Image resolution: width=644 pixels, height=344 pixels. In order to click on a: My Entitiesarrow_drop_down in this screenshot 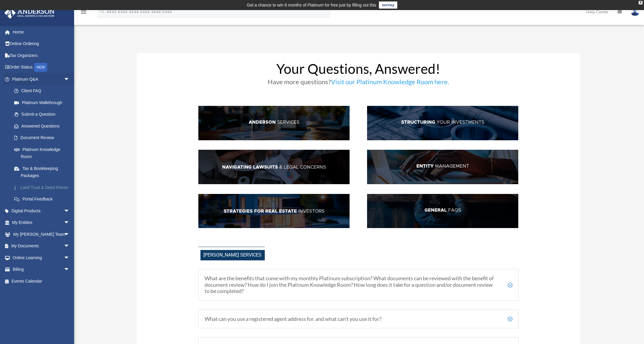, I will do `click(41, 223)`.